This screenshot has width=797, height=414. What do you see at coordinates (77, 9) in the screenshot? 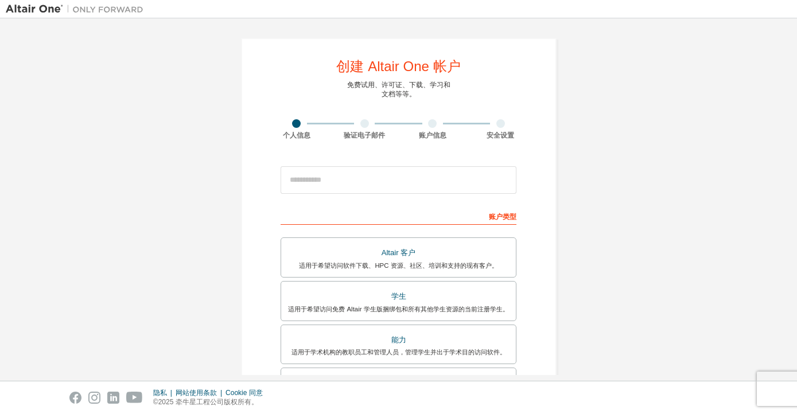
I see `img: Altair One` at bounding box center [77, 9].